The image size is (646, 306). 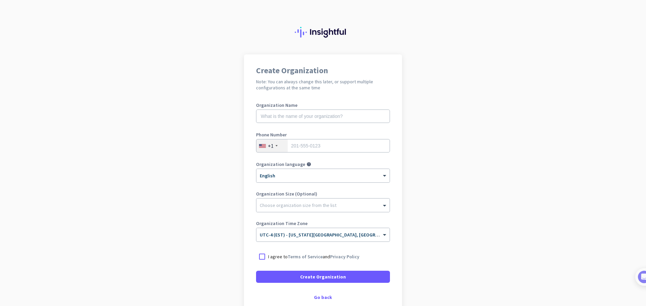 What do you see at coordinates (270, 146) in the screenshot?
I see `div: +1` at bounding box center [270, 146].